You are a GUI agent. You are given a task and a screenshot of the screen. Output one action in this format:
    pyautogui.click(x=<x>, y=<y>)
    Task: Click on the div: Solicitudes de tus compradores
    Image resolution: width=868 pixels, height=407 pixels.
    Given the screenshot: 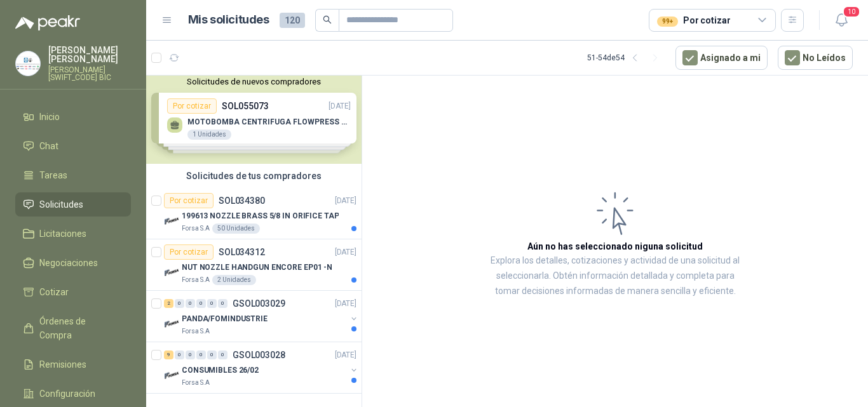 What is the action you would take?
    pyautogui.click(x=253, y=176)
    